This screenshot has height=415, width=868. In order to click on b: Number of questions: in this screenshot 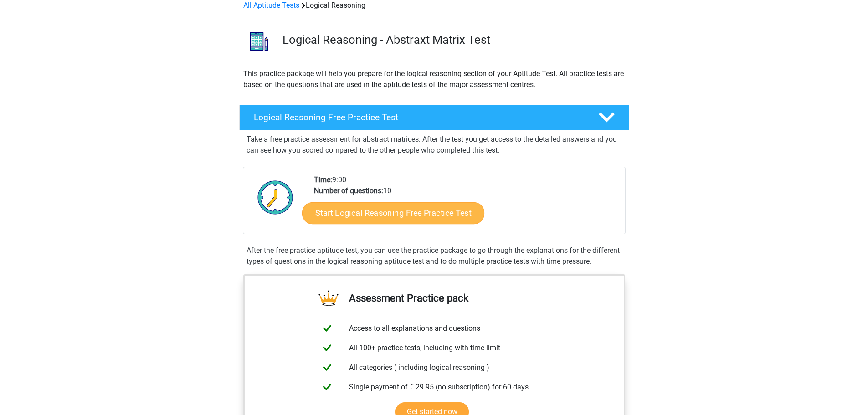, I will do `click(349, 190)`.